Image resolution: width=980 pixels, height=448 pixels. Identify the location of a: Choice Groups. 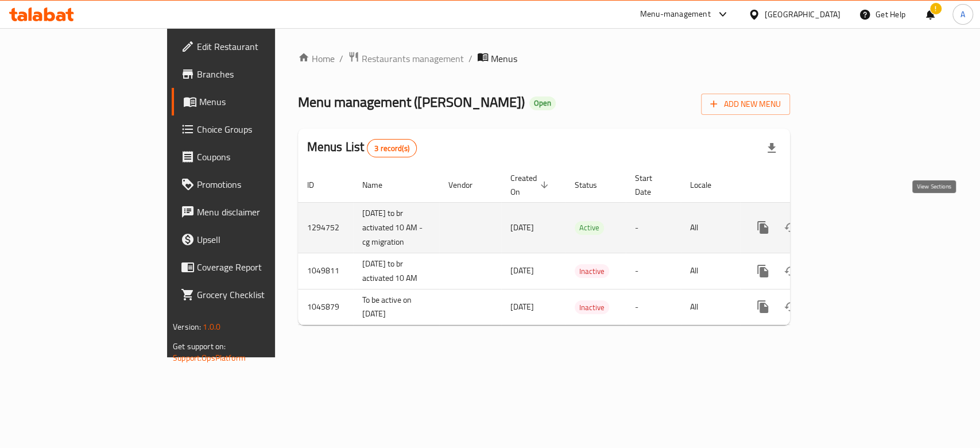
(251, 129).